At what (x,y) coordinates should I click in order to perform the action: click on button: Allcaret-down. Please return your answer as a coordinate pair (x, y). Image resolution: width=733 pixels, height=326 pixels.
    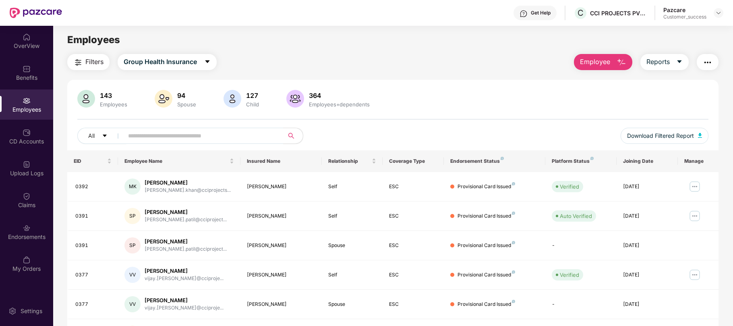
    Looking at the image, I should click on (102, 136).